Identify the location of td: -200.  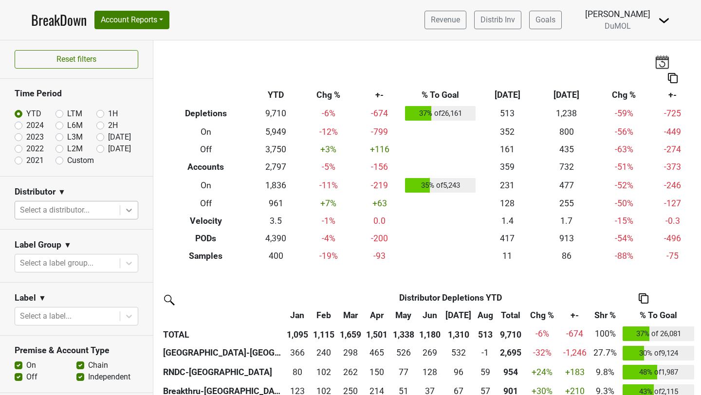
(379, 239).